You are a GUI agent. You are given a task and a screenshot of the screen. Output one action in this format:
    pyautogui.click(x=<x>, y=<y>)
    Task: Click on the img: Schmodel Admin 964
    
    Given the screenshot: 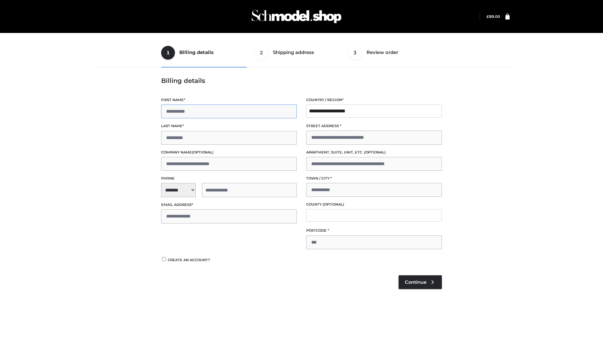 What is the action you would take?
    pyautogui.click(x=297, y=16)
    